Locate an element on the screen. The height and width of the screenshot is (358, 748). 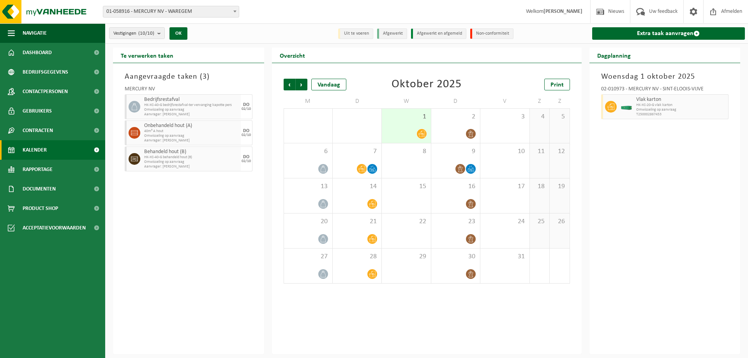
span: 29 is located at coordinates (406, 257).